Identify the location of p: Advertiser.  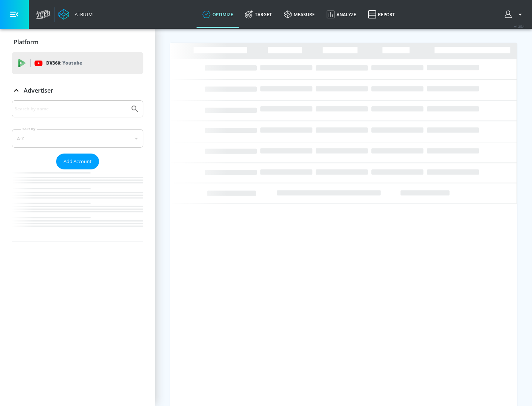
(38, 91).